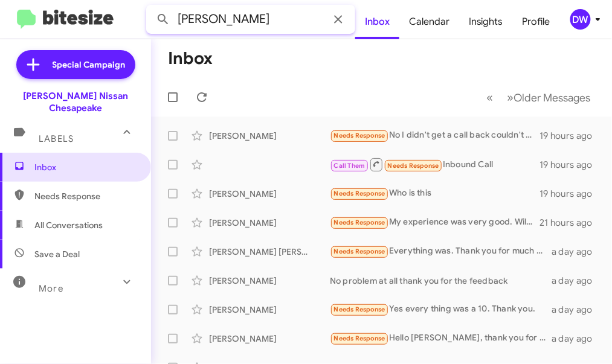 The width and height of the screenshot is (612, 364). I want to click on span: More, so click(51, 288).